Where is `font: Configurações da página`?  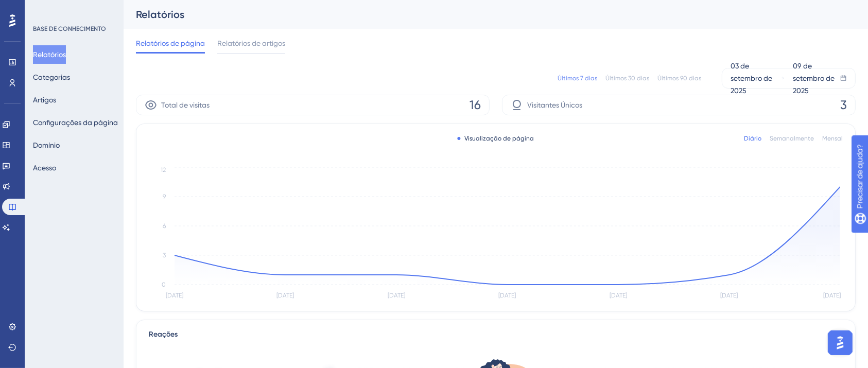
font: Configurações da página is located at coordinates (75, 122).